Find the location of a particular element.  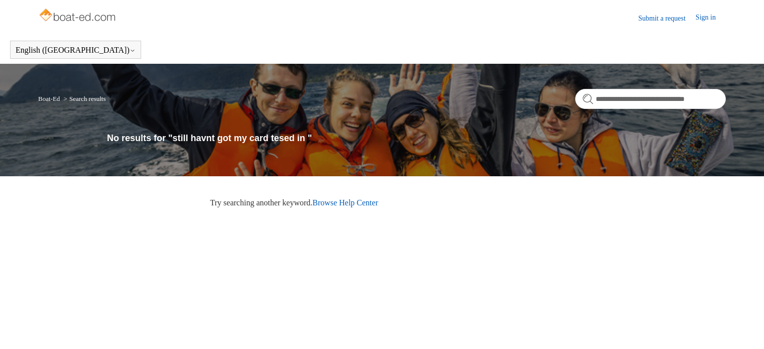

p: Try searching another keyword. is located at coordinates (467, 203).